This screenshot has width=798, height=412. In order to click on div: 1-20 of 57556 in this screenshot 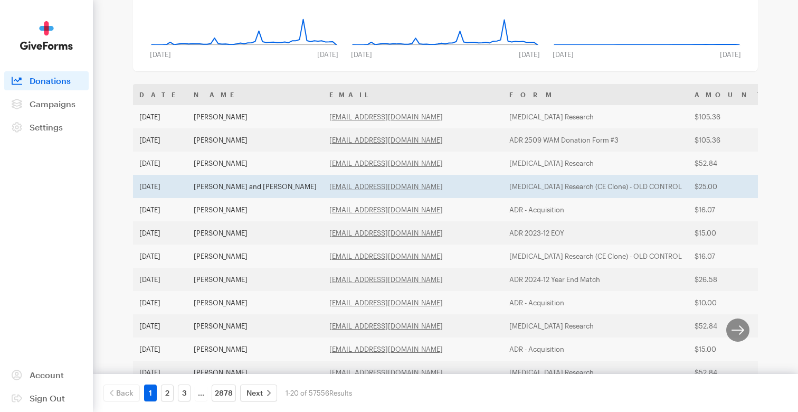, I will do `click(319, 393)`.